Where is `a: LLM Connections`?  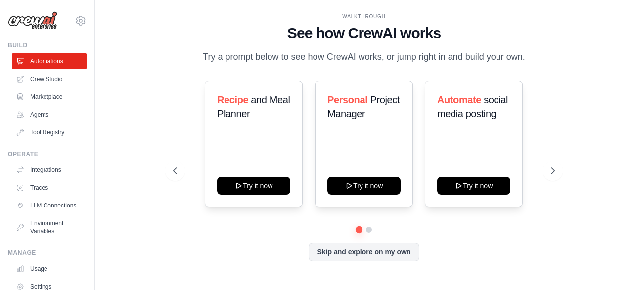
a: LLM Connections is located at coordinates (49, 206).